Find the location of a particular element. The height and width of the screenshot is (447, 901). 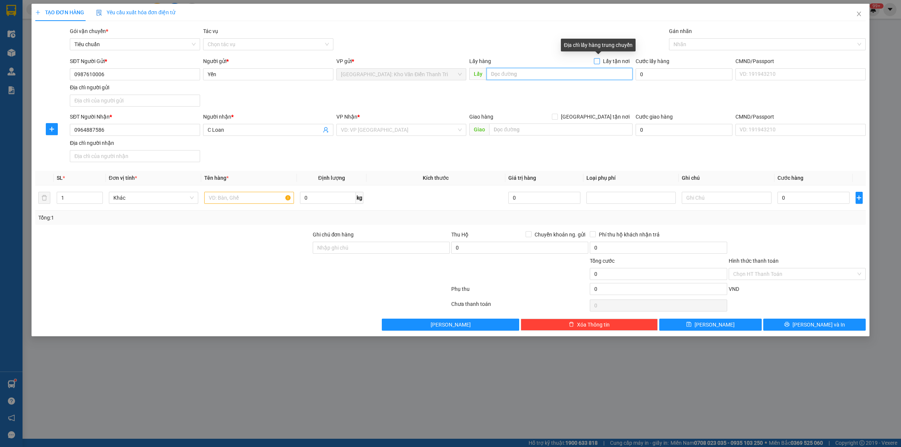

span: Tổng cước is located at coordinates (602, 261).